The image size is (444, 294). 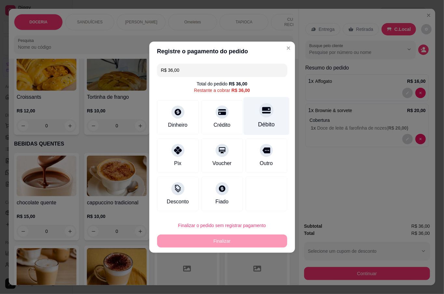 What do you see at coordinates (178, 125) in the screenshot?
I see `div: Dinheiro` at bounding box center [178, 125].